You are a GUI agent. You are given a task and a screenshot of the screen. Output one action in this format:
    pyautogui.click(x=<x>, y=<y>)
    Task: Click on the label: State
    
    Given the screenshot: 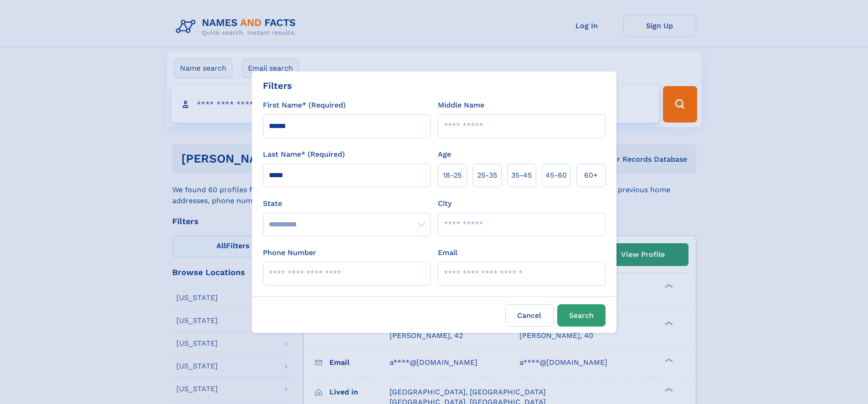 What is the action you would take?
    pyautogui.click(x=347, y=204)
    